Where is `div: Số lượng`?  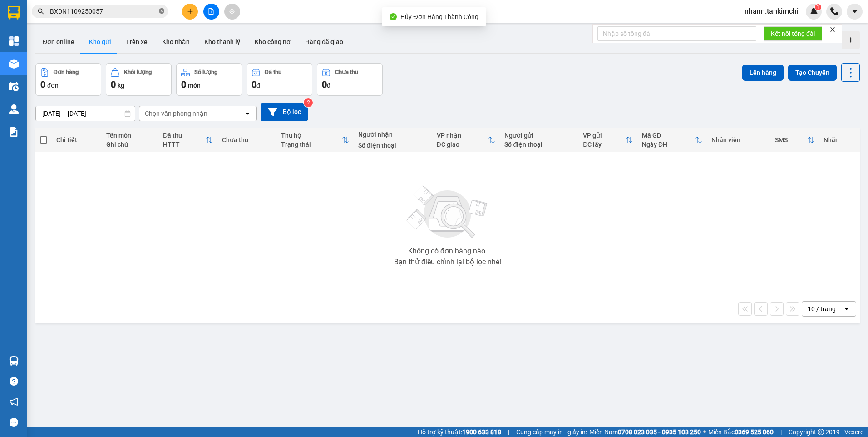
div: Số lượng is located at coordinates (206, 73).